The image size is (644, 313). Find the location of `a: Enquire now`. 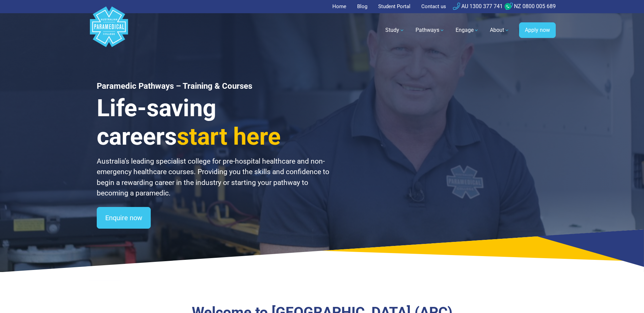

a: Enquire now is located at coordinates (124, 218).